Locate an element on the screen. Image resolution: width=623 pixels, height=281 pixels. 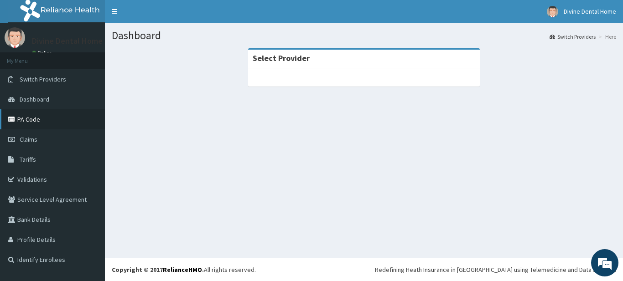
span: Tariffs is located at coordinates (28, 160).